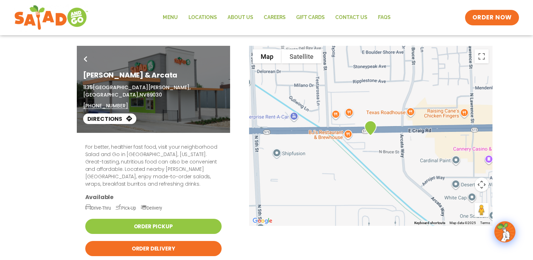 This screenshot has height=260, width=533. Describe the element at coordinates (482, 210) in the screenshot. I see `button: Drag Pegman onto the map to open Street View` at that location.